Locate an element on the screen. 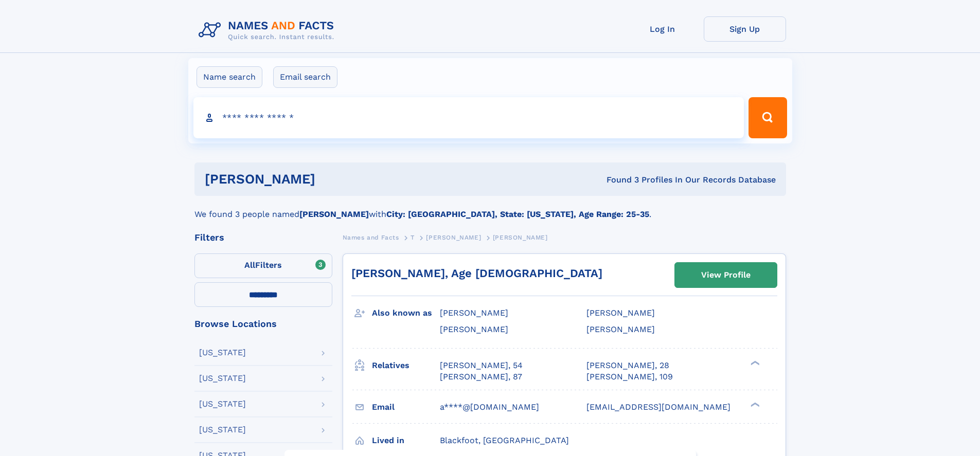 The image size is (980, 456). div: We found 3 people named with . is located at coordinates (490, 208).